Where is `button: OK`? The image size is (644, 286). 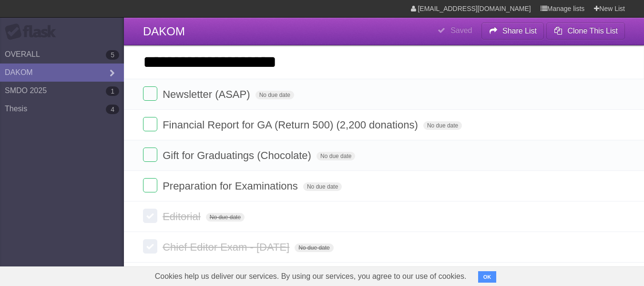
button: OK is located at coordinates (487, 277).